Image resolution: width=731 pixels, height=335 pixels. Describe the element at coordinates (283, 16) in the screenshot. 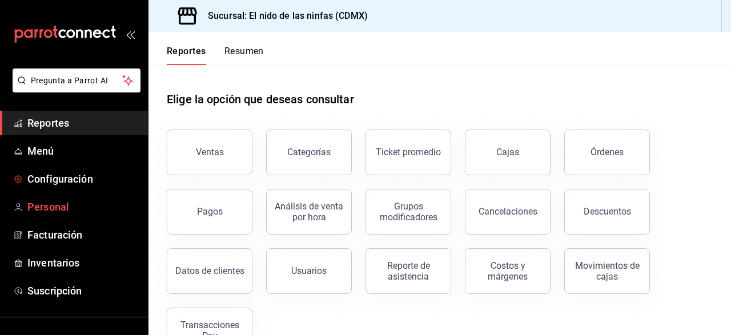

I see `h3: Sucursal: El nido de las ninfas (CDMX)` at that location.